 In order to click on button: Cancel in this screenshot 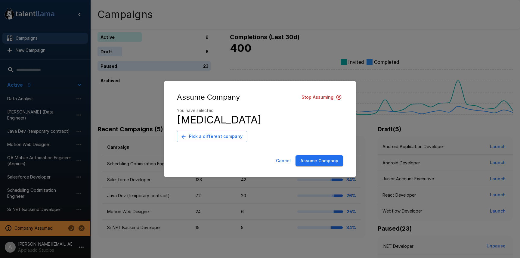, I will do `click(283, 161)`.